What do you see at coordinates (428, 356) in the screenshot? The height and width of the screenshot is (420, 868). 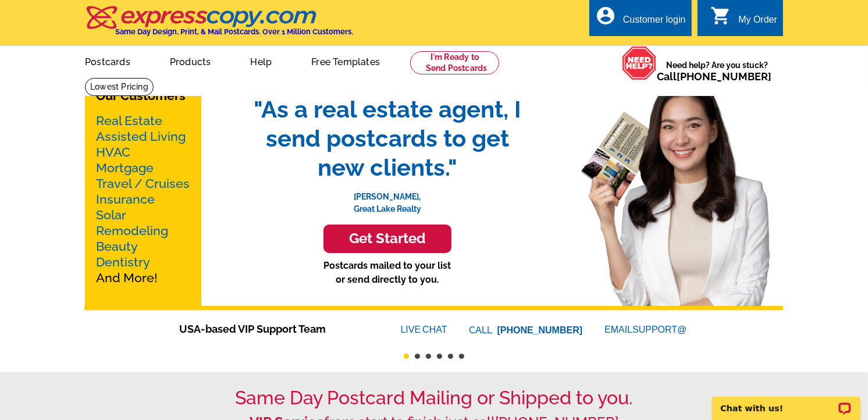 I see `button: 3 of 6` at bounding box center [428, 356].